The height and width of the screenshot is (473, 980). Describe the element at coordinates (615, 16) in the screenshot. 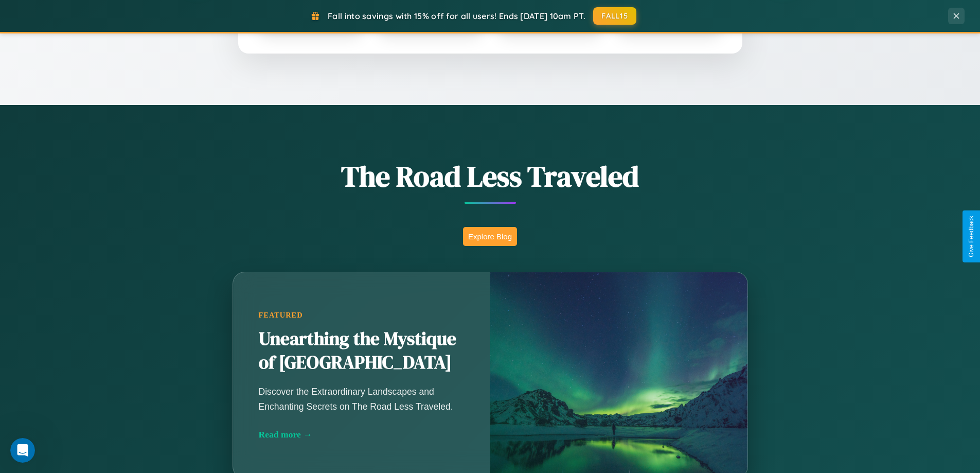

I see `button: FALL15` at that location.